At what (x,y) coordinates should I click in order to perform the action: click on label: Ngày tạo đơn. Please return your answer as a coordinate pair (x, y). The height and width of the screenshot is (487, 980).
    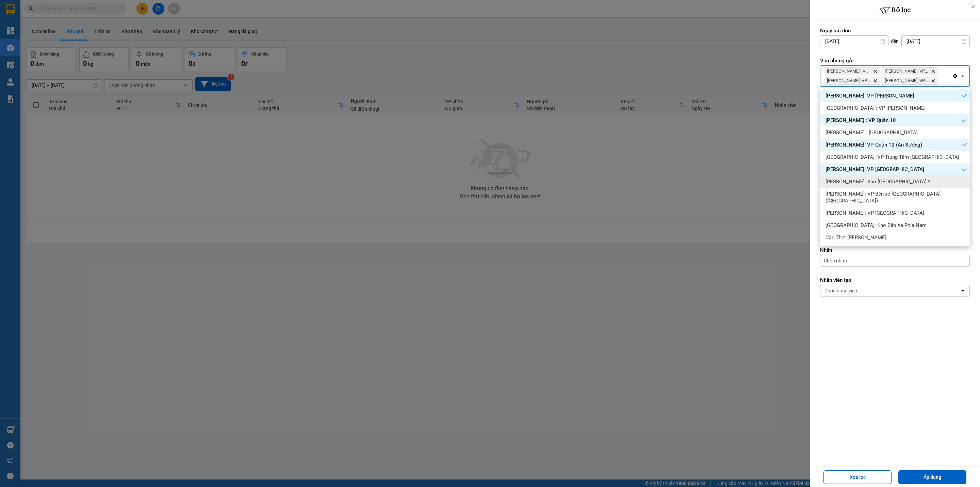
    Looking at the image, I should click on (895, 30).